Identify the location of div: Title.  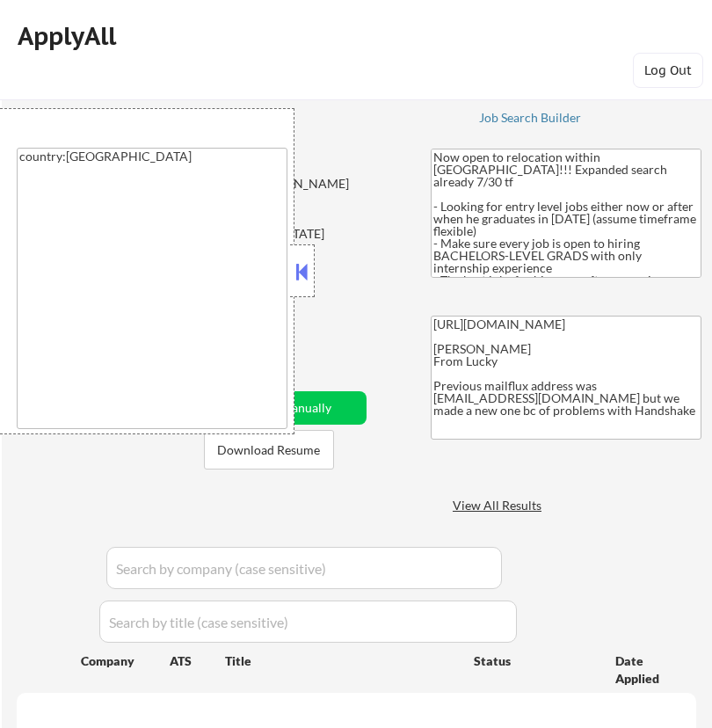
(341, 661).